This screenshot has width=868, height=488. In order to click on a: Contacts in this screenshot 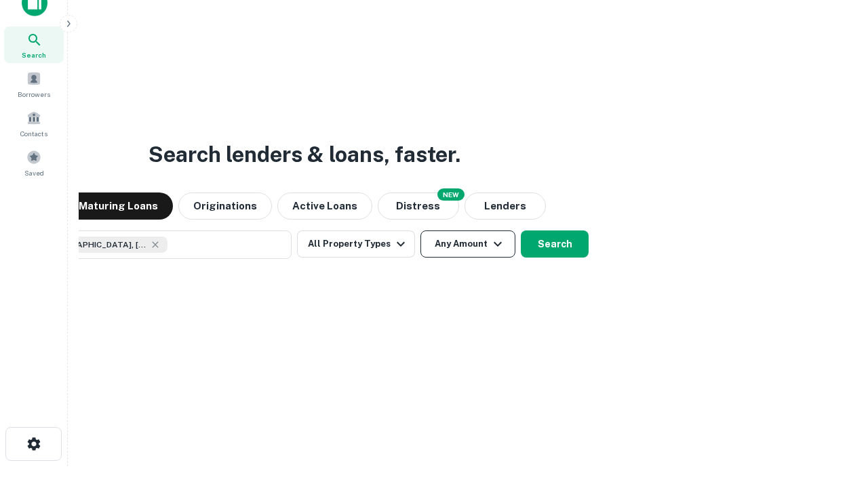, I will do `click(34, 123)`.